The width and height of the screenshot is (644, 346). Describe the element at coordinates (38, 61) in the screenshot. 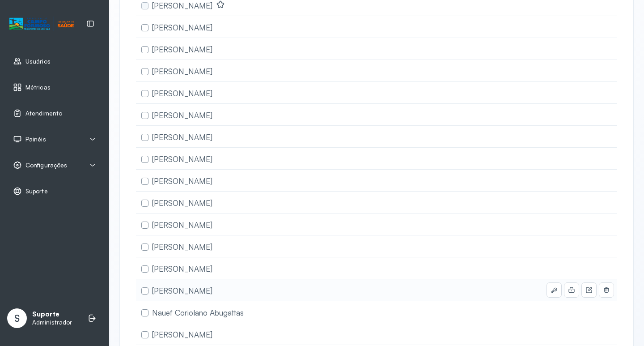

I see `span: Usuários` at that location.